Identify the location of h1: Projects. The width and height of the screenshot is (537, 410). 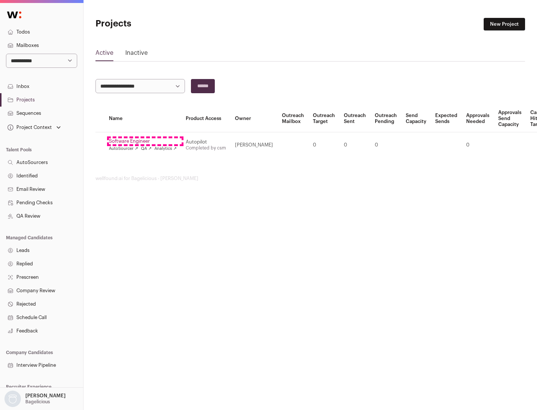
(167, 24).